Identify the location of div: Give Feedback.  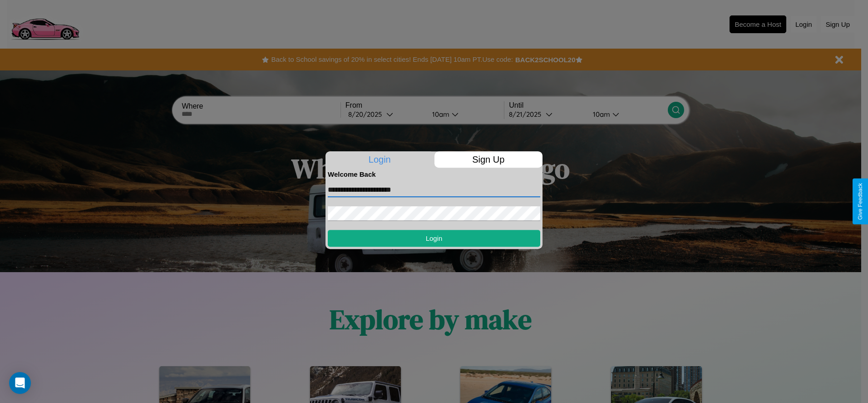
(860, 201).